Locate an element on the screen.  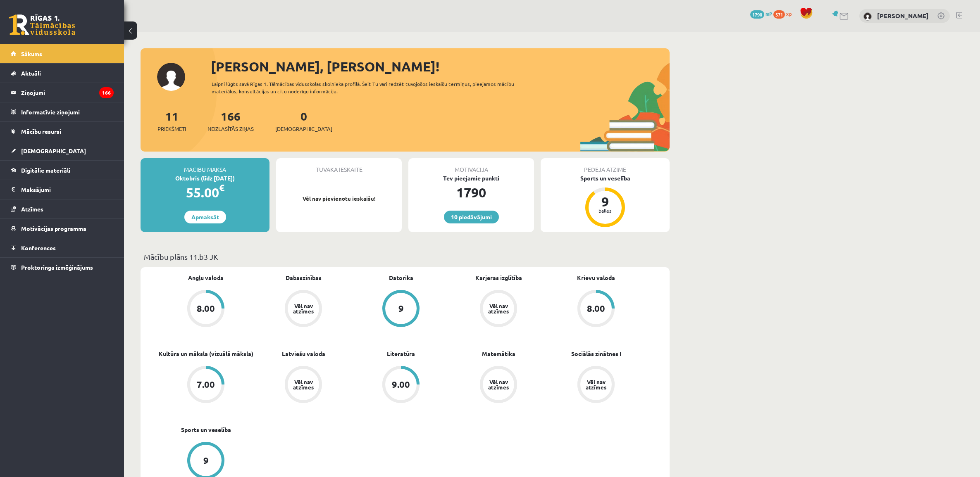
a: Konferences is located at coordinates (62, 248).